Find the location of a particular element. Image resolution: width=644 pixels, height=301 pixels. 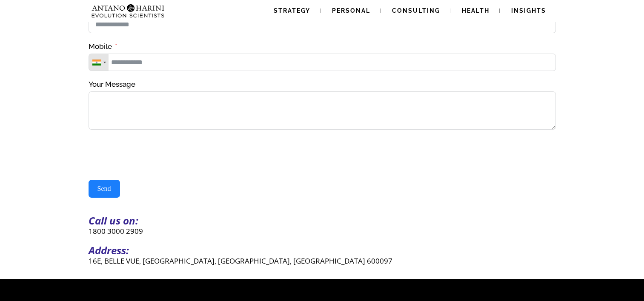

div: Telephone country code is located at coordinates (98, 62).